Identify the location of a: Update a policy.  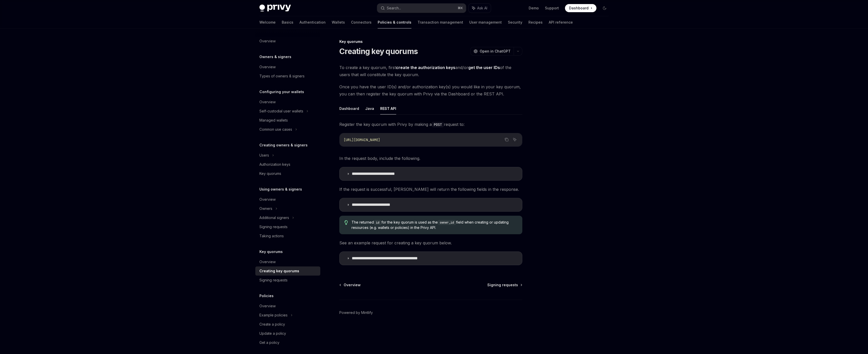
(288, 333).